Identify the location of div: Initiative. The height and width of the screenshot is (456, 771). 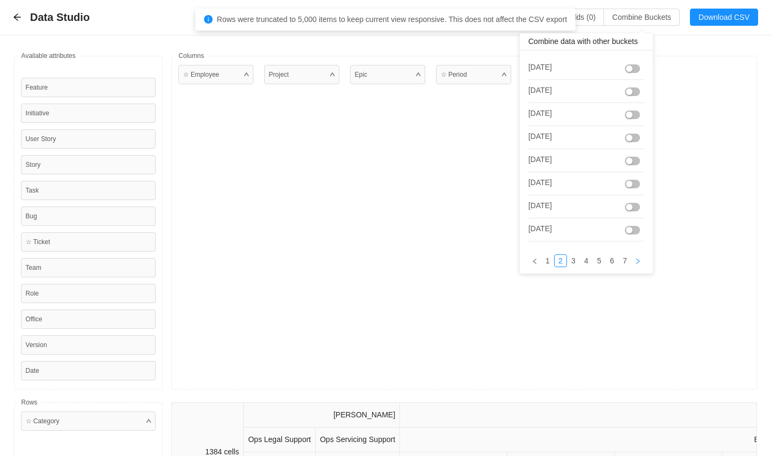
(88, 113).